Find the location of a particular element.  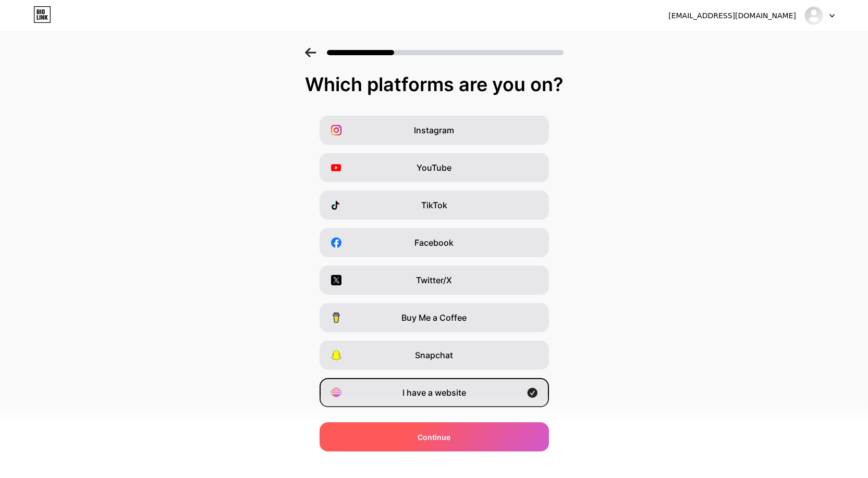

span: YouTube is located at coordinates (433, 167).